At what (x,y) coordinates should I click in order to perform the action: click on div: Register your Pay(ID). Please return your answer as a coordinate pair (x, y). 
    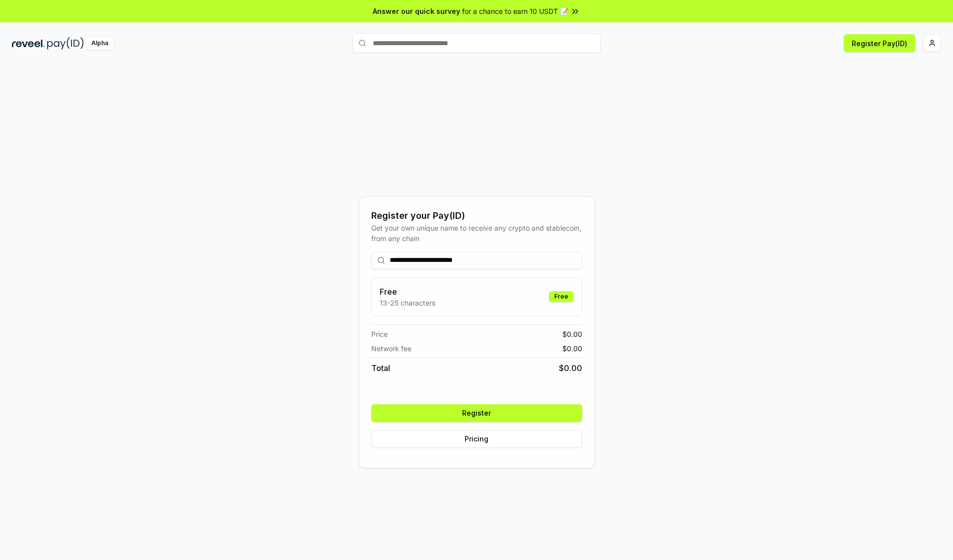
    Looking at the image, I should click on (476, 216).